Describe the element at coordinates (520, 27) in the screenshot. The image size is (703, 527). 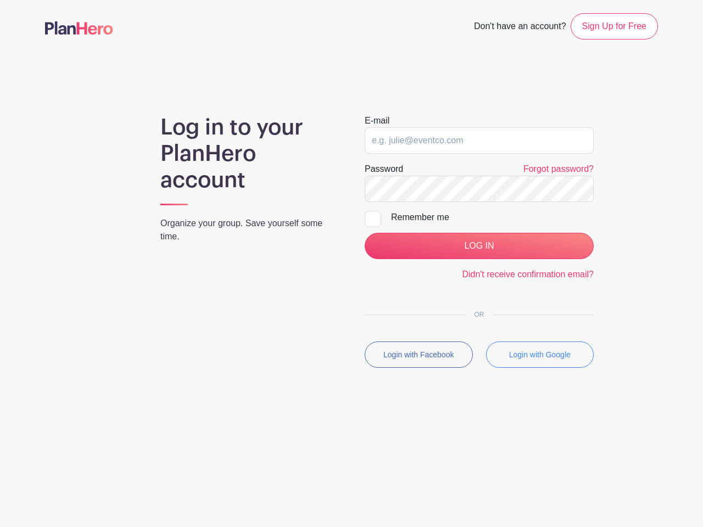
I see `span: Don't have an account?` at that location.